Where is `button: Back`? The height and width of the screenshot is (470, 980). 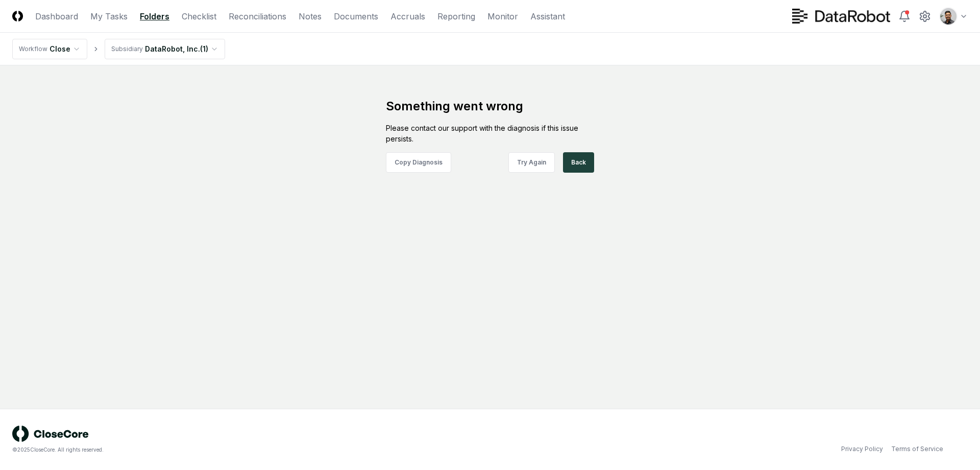
button: Back is located at coordinates (578, 163).